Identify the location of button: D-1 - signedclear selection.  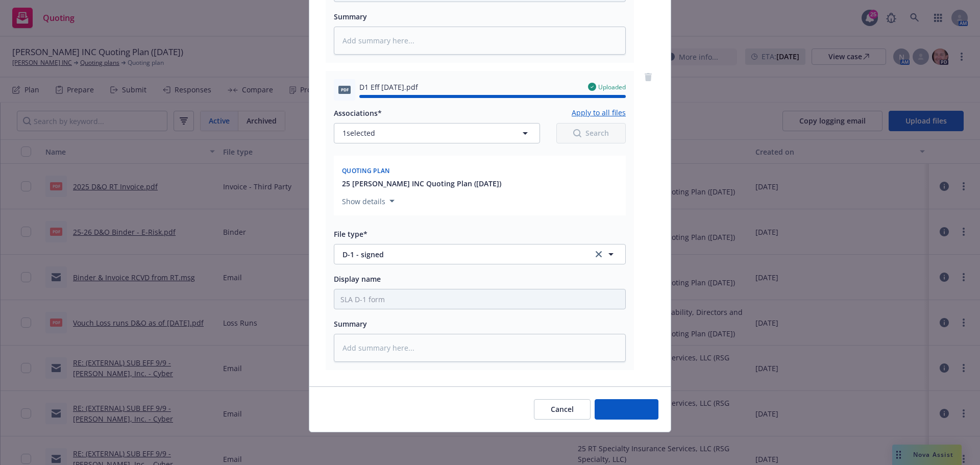
(480, 254).